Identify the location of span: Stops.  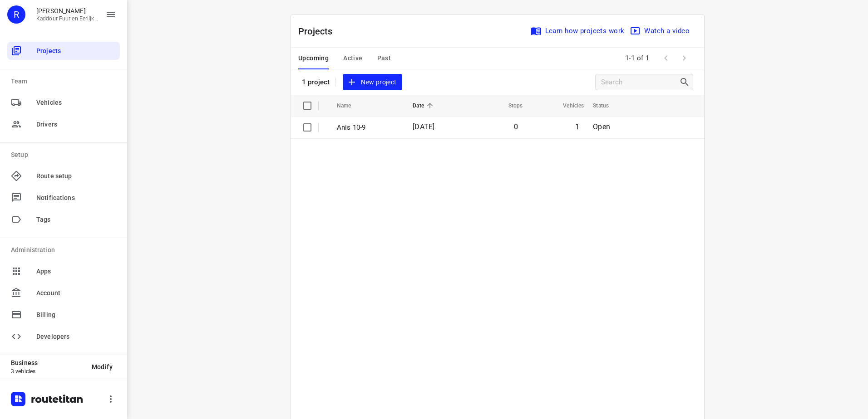
(509, 106).